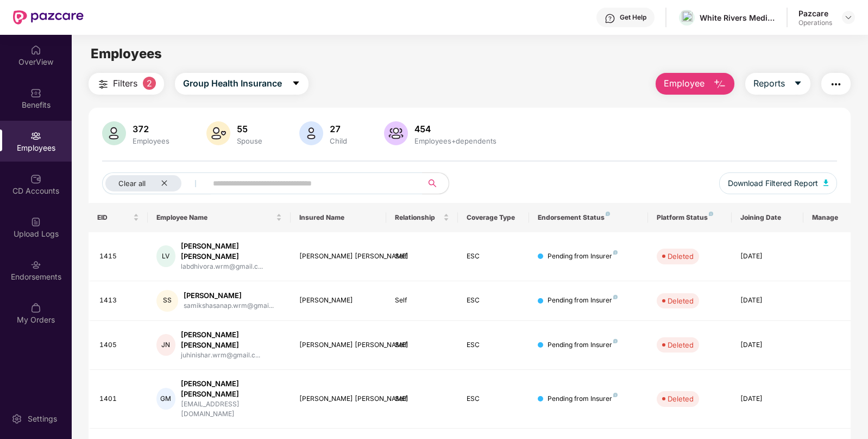 The image size is (868, 439). I want to click on img: svg+xml;base64,PHN2ZyBpZD0iQ0RfQWNjb3VudHMiIGRhdGEtbmFtZT0iQ0QgQWNjb3VudHMiIHhtbG5zPSJodHRwOi8vd3..., so click(36, 179).